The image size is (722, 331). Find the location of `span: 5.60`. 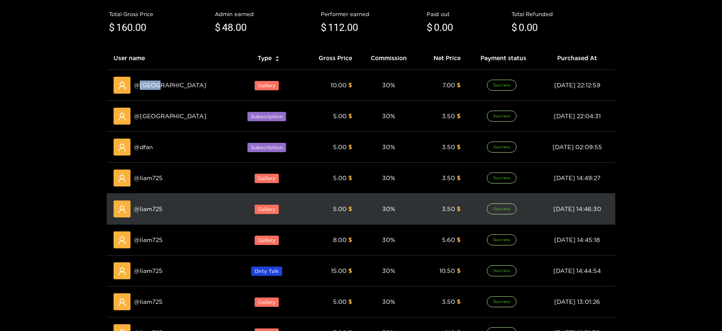

span: 5.60 is located at coordinates (448, 239).